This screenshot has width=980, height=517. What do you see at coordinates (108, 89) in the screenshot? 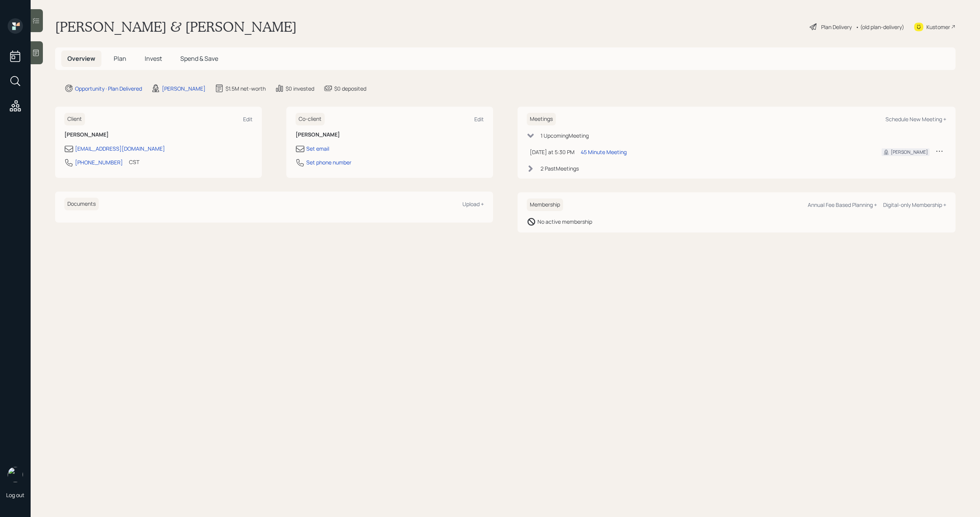
I see `div: Opportunity · Plan Delivered` at bounding box center [108, 89].